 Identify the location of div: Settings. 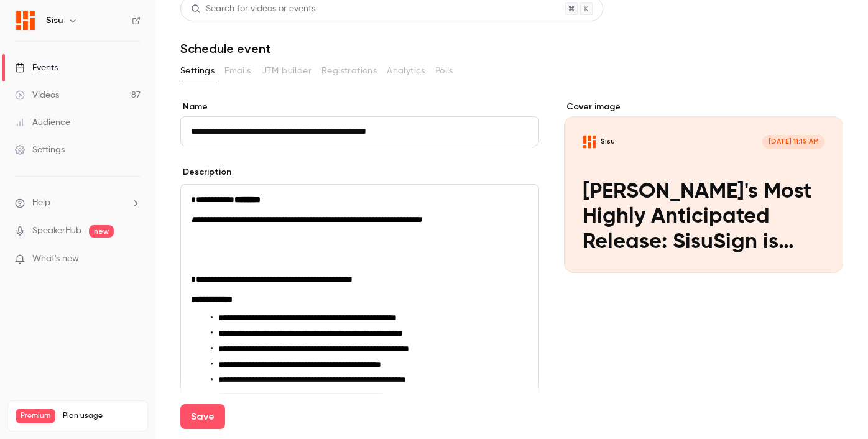
(40, 150).